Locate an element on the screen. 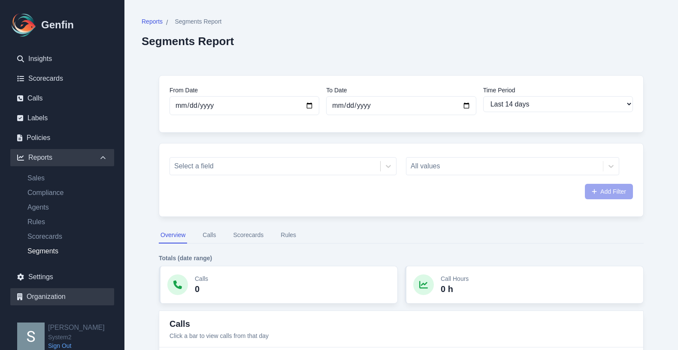  a: Segments is located at coordinates (67, 251).